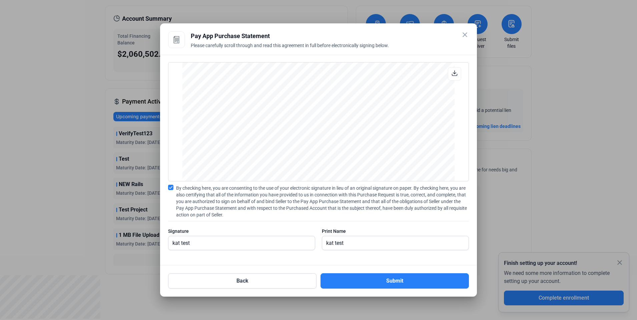  What do you see at coordinates (238, 243) in the screenshot?
I see `input: Signature` at bounding box center [238, 243].